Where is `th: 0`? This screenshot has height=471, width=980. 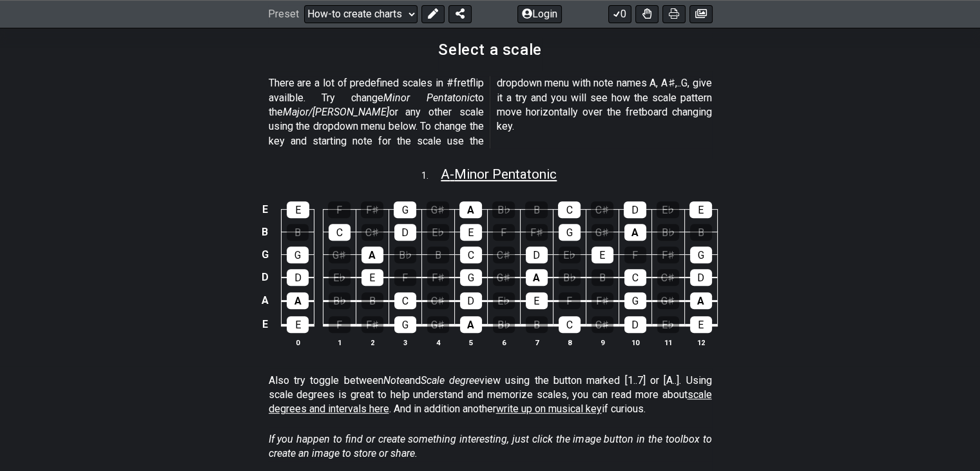
th: 0 is located at coordinates (298, 342).